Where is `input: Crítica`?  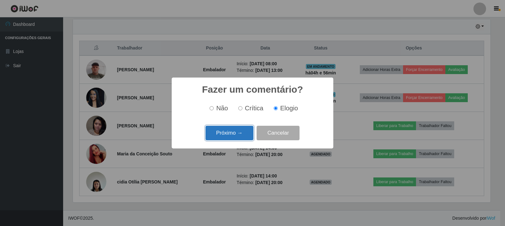
input: Crítica is located at coordinates (240, 108).